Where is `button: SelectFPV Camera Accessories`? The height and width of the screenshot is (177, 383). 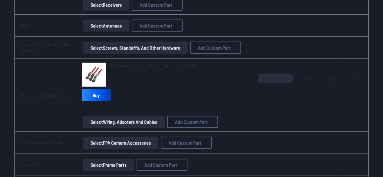 button: SelectFPV Camera Accessories is located at coordinates (120, 143).